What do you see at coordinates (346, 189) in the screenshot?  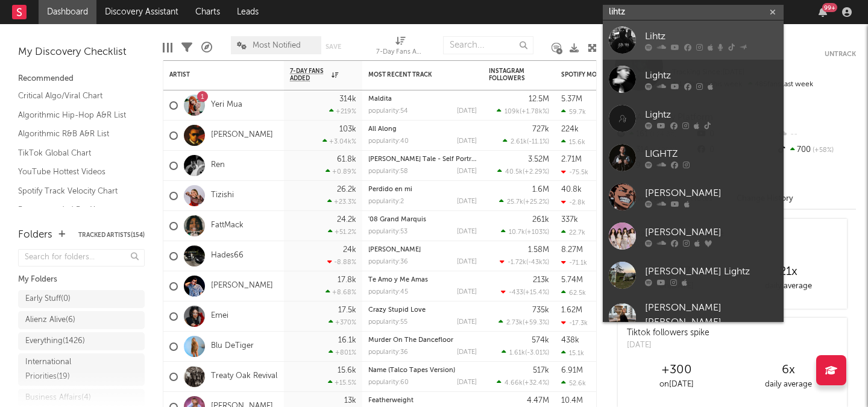 I see `div: 26.2k` at bounding box center [346, 189].